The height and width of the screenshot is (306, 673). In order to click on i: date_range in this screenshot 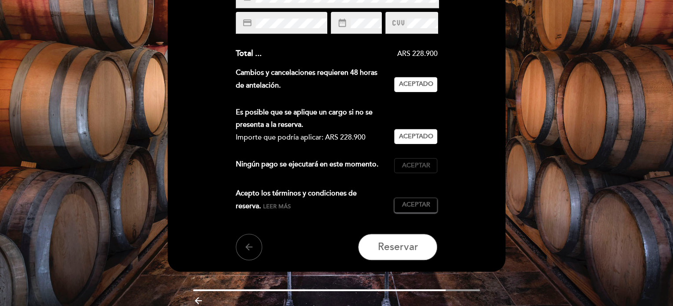, I will do `click(342, 23)`.